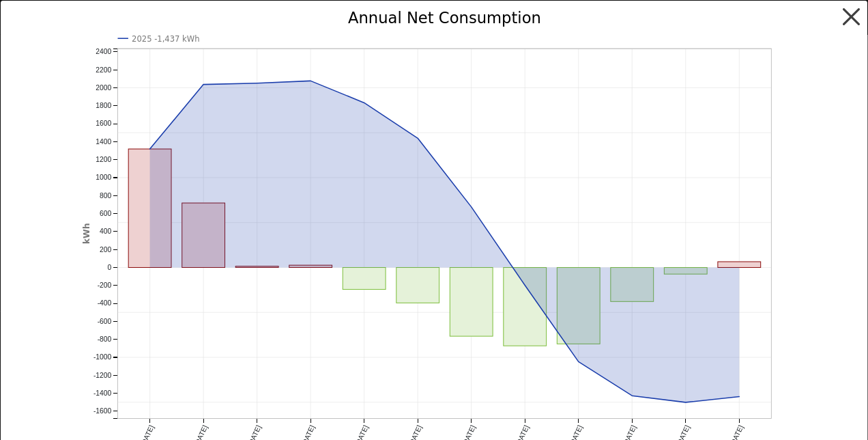 This screenshot has height=440, width=868. What do you see at coordinates (104, 285) in the screenshot?
I see `text: -200` at bounding box center [104, 285].